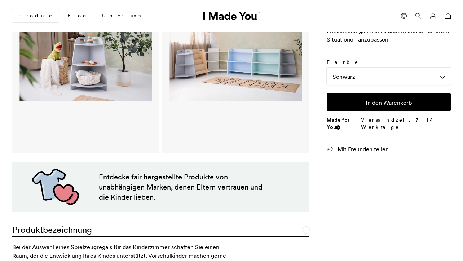 The height and width of the screenshot is (261, 463). Describe the element at coordinates (121, 16) in the screenshot. I see `a: Über uns` at that location.